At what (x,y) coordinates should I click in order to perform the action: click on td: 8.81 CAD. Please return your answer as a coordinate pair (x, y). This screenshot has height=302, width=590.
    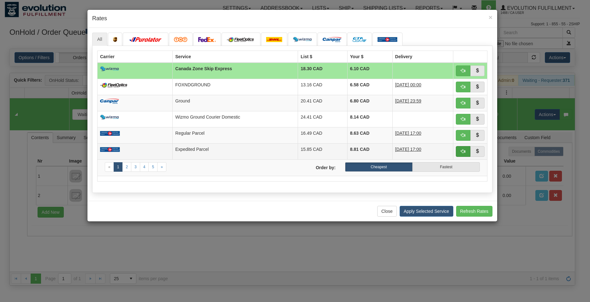
    Looking at the image, I should click on (370, 151).